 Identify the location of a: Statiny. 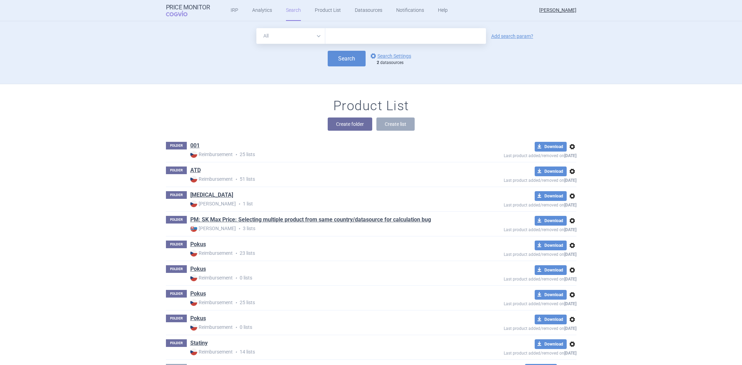
(199, 343).